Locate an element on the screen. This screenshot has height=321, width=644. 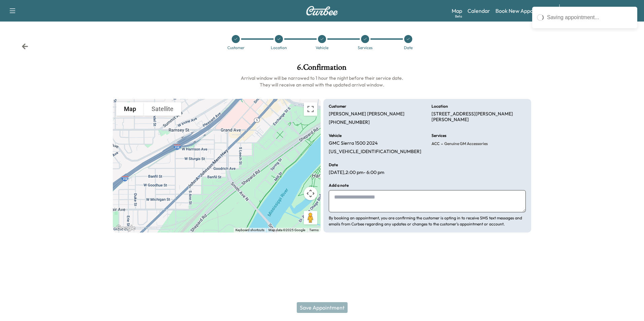
h6: Services is located at coordinates (439, 135).